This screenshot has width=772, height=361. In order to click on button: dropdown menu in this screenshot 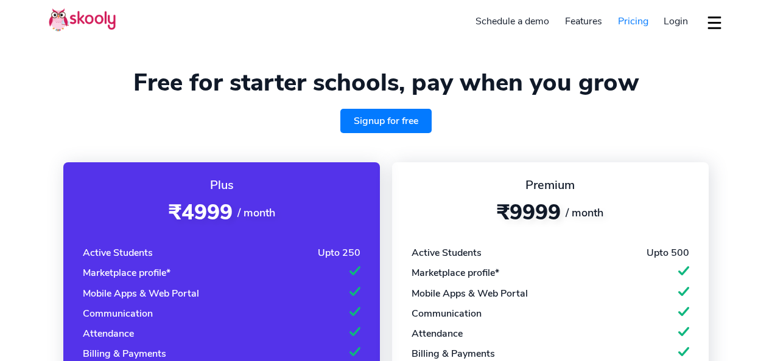, I will do `click(714, 23)`.